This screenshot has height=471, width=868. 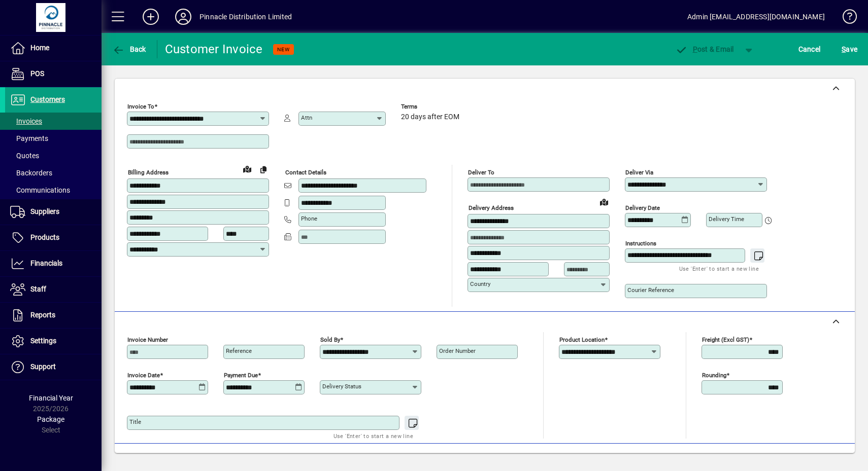 I want to click on span: Staff, so click(x=38, y=289).